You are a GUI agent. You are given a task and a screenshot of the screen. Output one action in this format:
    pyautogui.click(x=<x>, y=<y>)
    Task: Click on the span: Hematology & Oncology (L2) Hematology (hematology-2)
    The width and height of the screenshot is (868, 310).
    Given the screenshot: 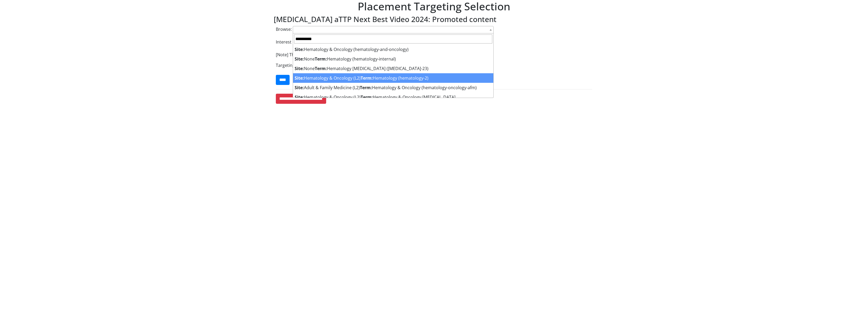 What is the action you would take?
    pyautogui.click(x=361, y=78)
    